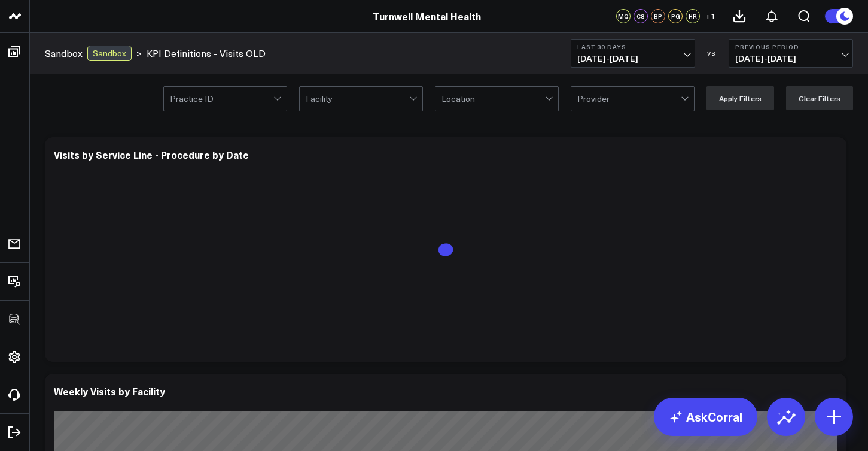 The height and width of the screenshot is (451, 868). Describe the element at coordinates (641, 16) in the screenshot. I see `div: CS` at that location.